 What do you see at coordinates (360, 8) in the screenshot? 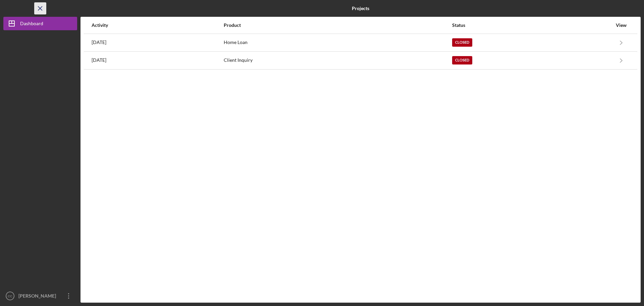
I see `b: Projects` at bounding box center [360, 8].